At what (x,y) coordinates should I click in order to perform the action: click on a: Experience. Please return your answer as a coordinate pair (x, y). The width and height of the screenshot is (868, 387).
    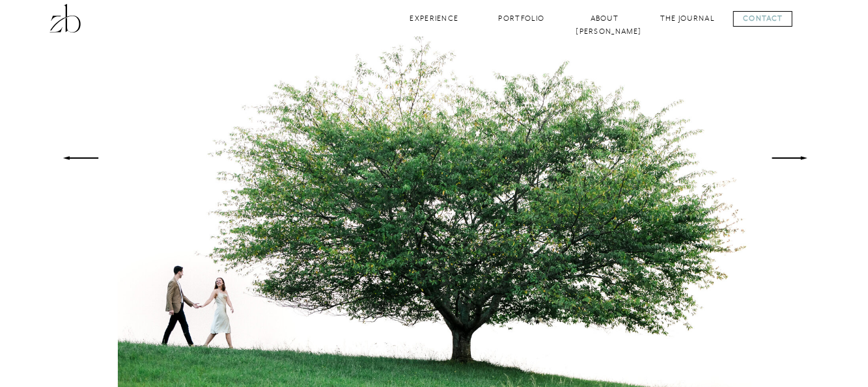
    Looking at the image, I should click on (435, 18).